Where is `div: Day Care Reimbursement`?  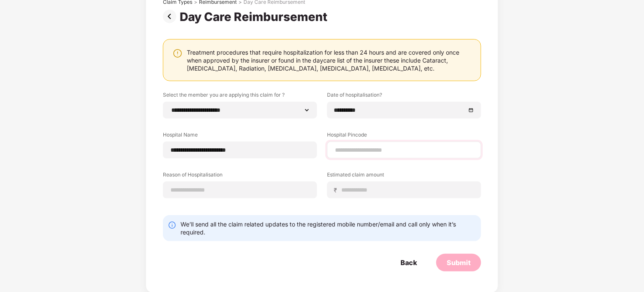 div: Day Care Reimbursement is located at coordinates (255, 17).